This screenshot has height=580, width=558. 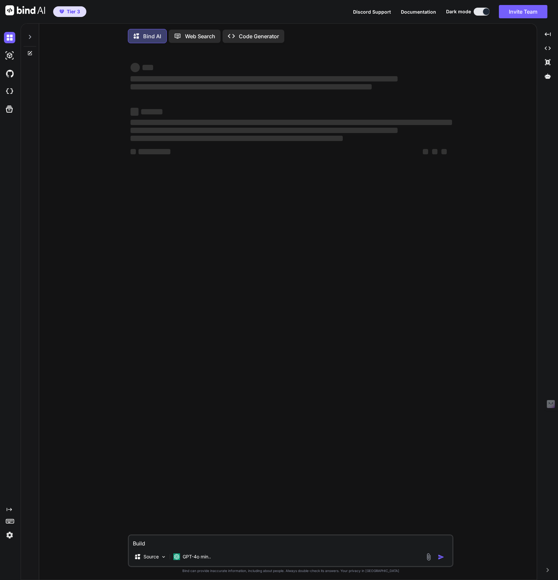 I want to click on p: Bind AI, so click(x=152, y=36).